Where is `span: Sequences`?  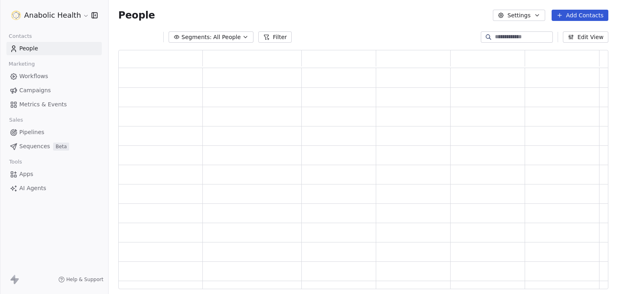
span: Sequences is located at coordinates (35, 146).